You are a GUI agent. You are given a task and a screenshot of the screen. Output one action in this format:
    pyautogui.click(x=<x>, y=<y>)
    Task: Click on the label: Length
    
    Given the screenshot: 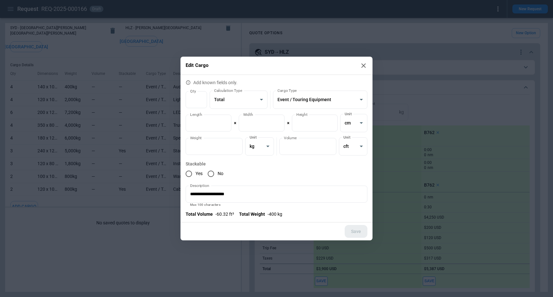 What is the action you would take?
    pyautogui.click(x=196, y=114)
    